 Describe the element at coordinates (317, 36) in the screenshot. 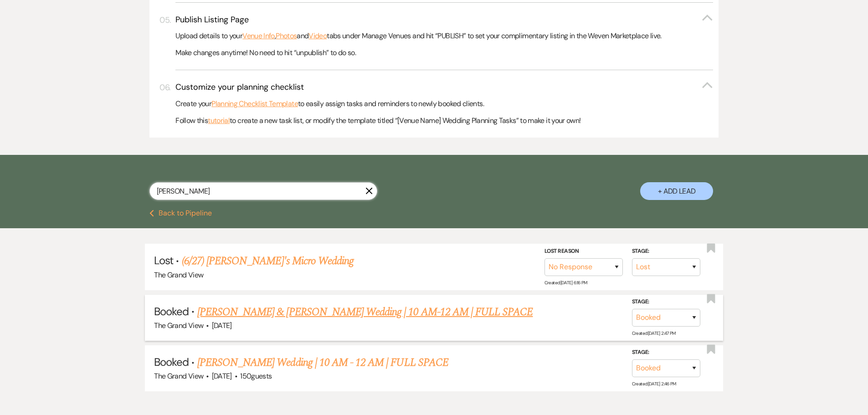

I see `a: Video` at that location.